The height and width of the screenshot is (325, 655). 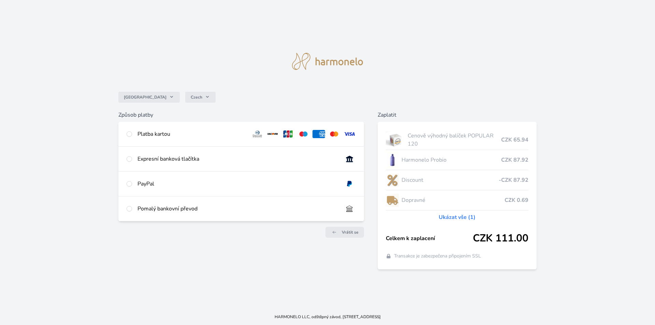 I want to click on div: Expresní banková tlačítka, so click(x=237, y=159).